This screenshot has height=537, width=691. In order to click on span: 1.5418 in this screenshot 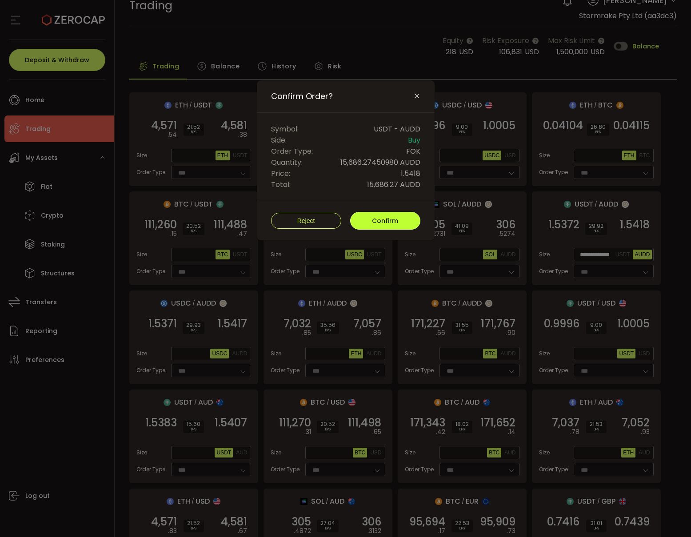, I will do `click(410, 173)`.